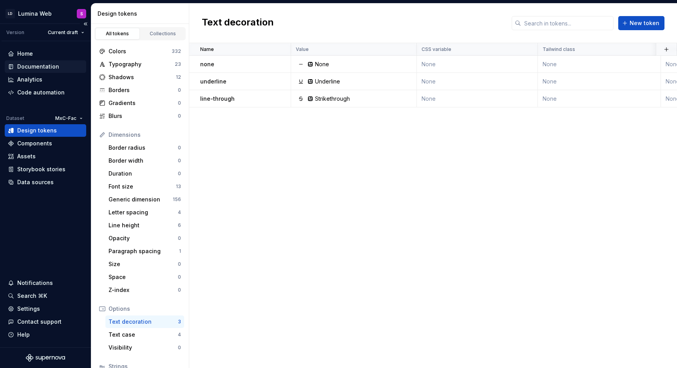 The height and width of the screenshot is (368, 677). Describe the element at coordinates (142, 186) in the screenshot. I see `div: Font size` at that location.